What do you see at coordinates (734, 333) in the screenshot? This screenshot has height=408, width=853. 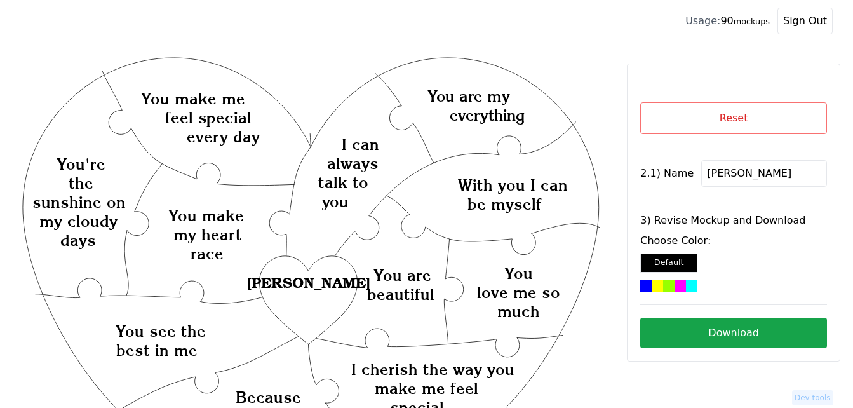 I see `button: Download` at bounding box center [734, 333].